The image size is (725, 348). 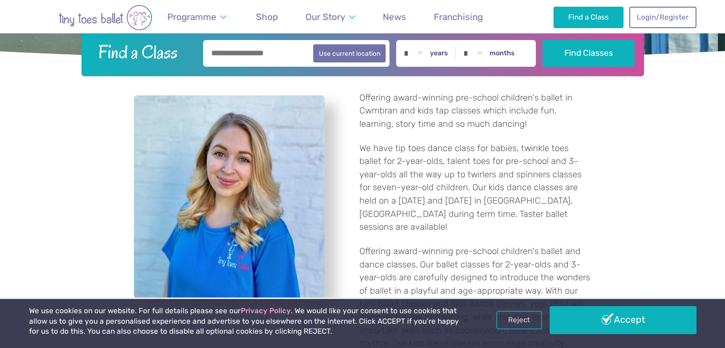 What do you see at coordinates (246, 321) in the screenshot?
I see `p: We use cookies on our website. For full details please see our . We would like your consent to us...` at bounding box center [246, 321].